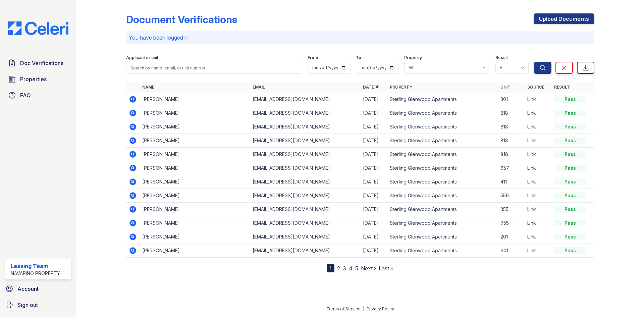  Describe the element at coordinates (356, 269) in the screenshot. I see `a: 5` at that location.